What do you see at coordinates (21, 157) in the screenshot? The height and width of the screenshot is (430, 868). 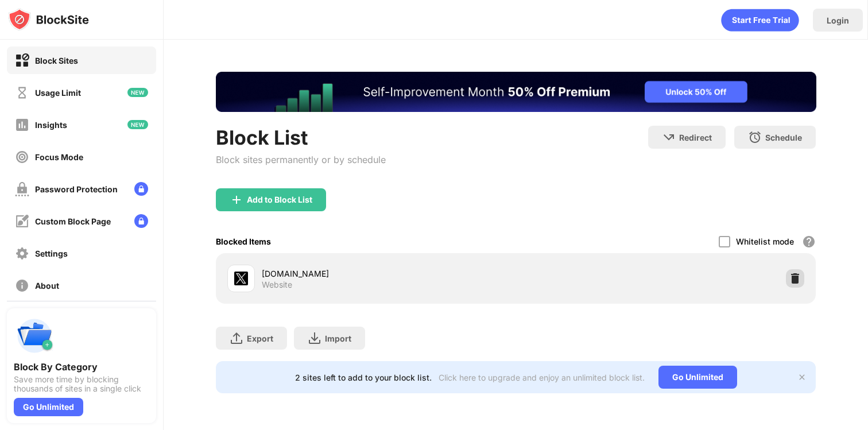 I see `img: focus-off.svg` at bounding box center [21, 157].